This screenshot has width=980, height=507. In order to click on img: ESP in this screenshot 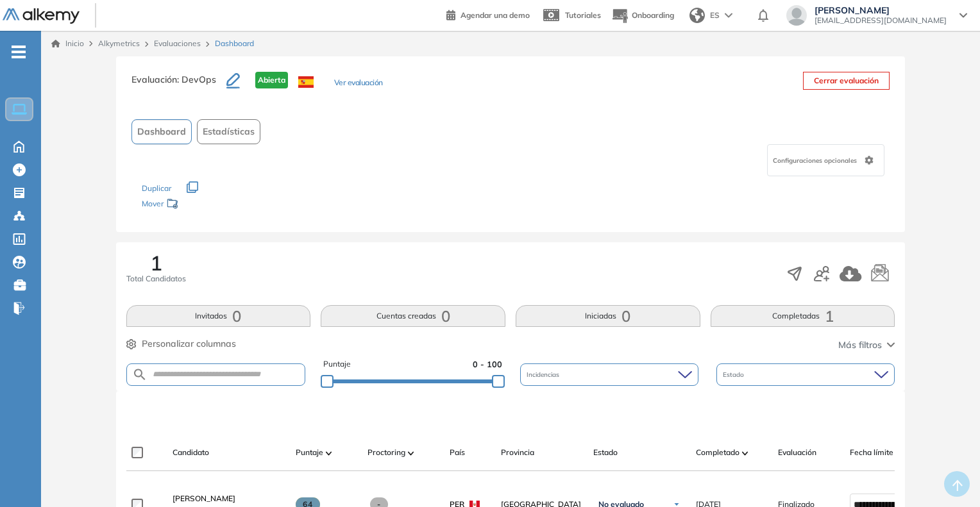, I will do `click(306, 82)`.